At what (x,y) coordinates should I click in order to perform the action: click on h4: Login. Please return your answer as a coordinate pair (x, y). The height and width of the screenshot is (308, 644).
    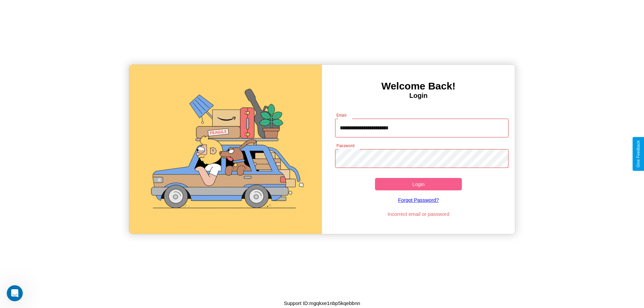
    Looking at the image, I should click on (418, 95).